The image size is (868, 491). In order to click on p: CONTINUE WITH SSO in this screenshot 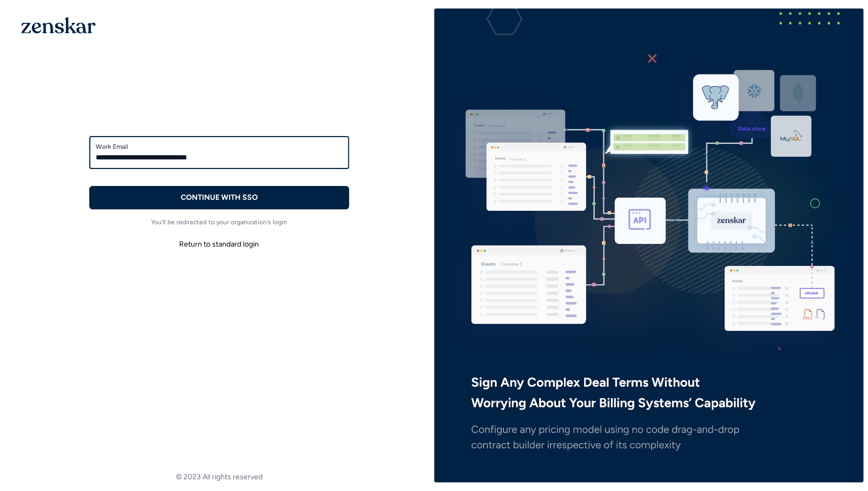, I will do `click(219, 197)`.